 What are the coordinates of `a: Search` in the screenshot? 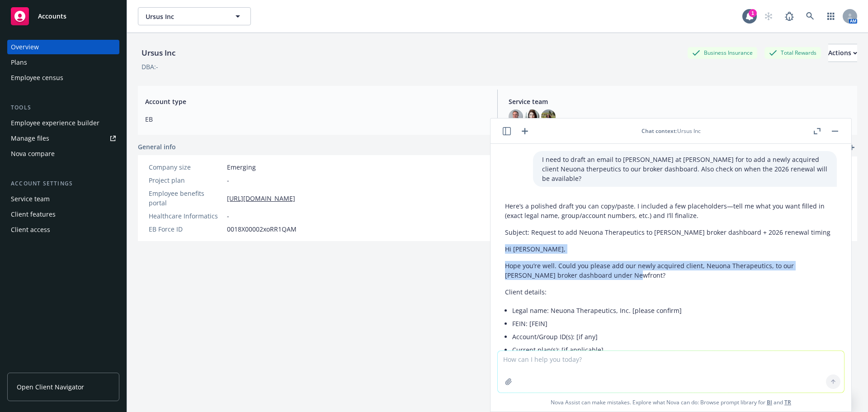 It's located at (811, 16).